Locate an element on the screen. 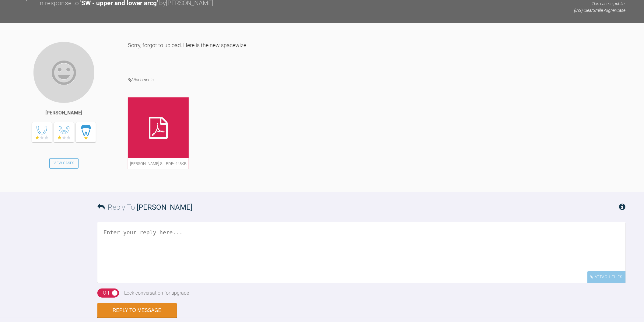 Image resolution: width=644 pixels, height=322 pixels. div: Attach Files is located at coordinates (606, 277).